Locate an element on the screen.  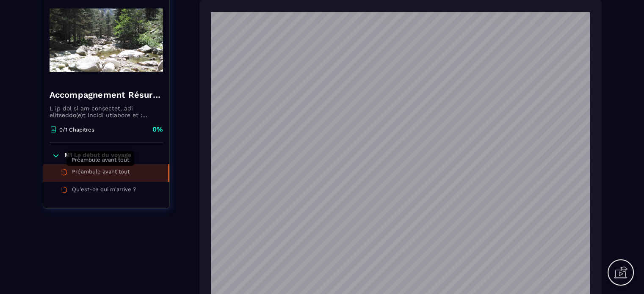
span: Préambule avant tout is located at coordinates (101, 159).